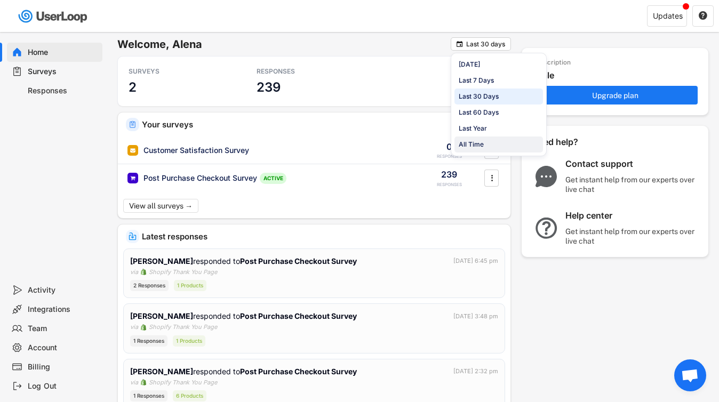 This screenshot has height=402, width=719. What do you see at coordinates (132, 87) in the screenshot?
I see `h3: 2` at bounding box center [132, 87].